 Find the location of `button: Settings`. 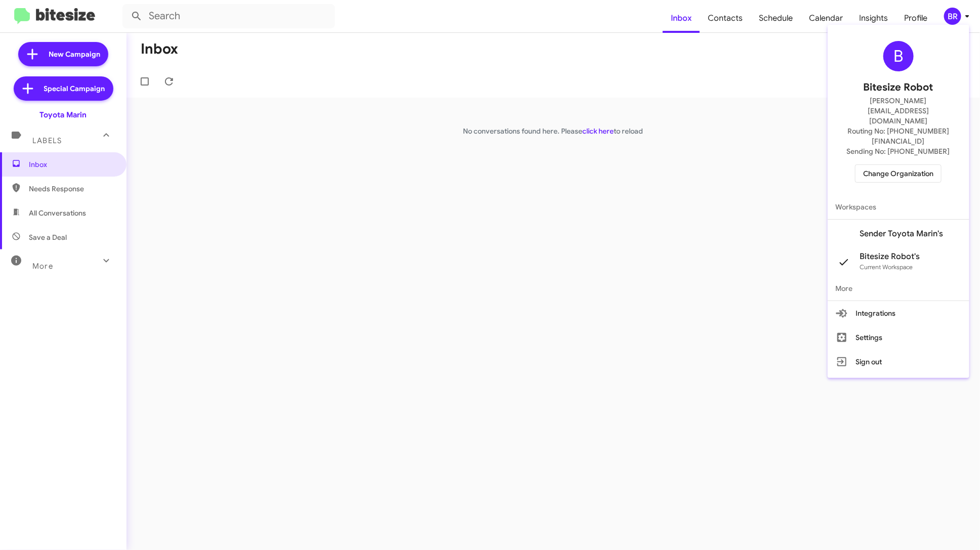

button: Settings is located at coordinates (898, 337).